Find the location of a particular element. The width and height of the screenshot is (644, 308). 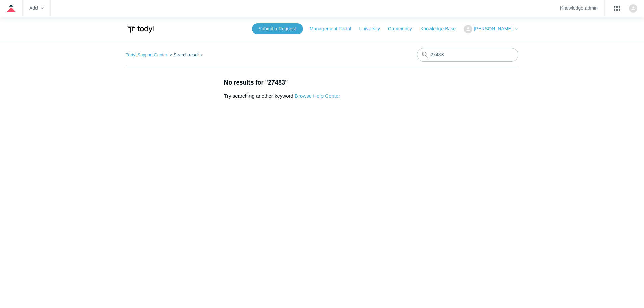

a: Todyl Support Center is located at coordinates (147, 55).